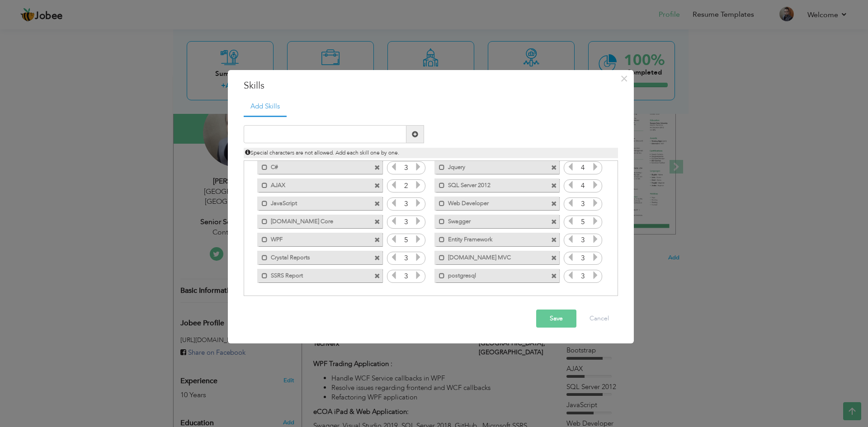 This screenshot has width=868, height=427. What do you see at coordinates (313, 166) in the screenshot?
I see `label: C#` at bounding box center [313, 166].